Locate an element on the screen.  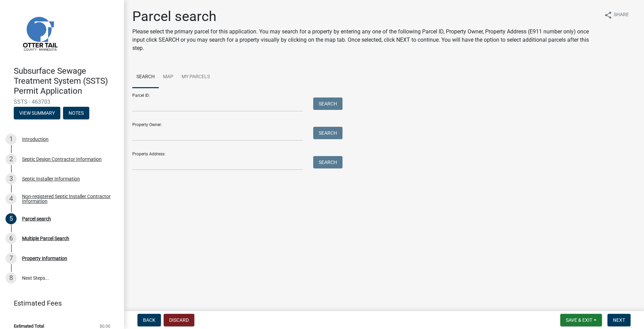
div: Parcel search is located at coordinates (37, 219).